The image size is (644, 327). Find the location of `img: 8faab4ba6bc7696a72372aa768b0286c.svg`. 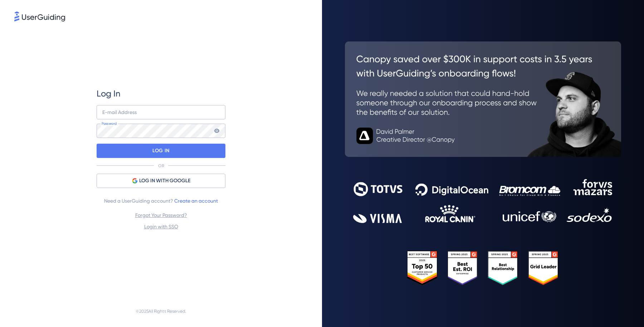

img: 8faab4ba6bc7696a72372aa768b0286c.svg is located at coordinates (40, 16).